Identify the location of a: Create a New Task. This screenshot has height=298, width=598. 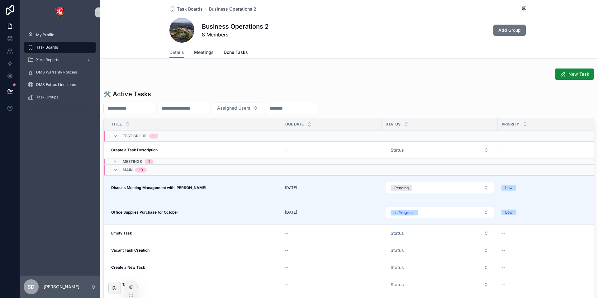
(194, 267).